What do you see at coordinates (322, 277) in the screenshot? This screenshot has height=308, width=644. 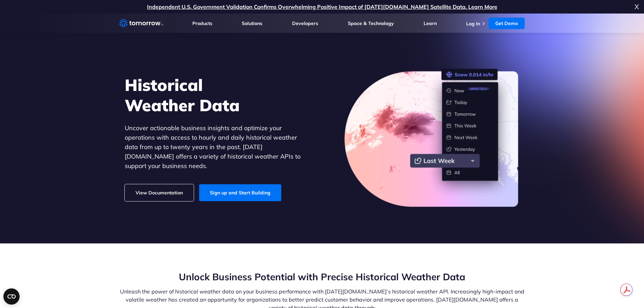 I see `h2: Unlock Business Potential with Precise Historical Weather Data` at bounding box center [322, 277].